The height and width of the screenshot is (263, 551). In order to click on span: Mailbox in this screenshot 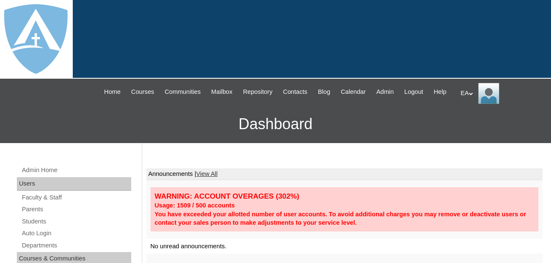, I will do `click(222, 92)`.